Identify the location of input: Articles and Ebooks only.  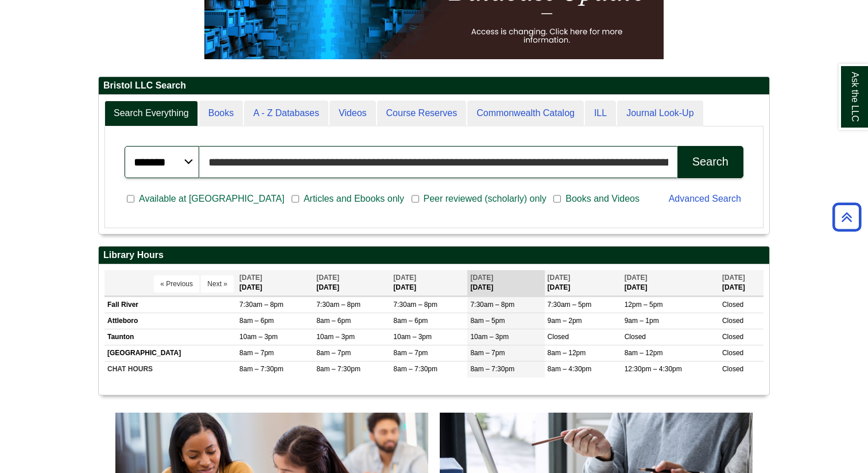
(295, 199).